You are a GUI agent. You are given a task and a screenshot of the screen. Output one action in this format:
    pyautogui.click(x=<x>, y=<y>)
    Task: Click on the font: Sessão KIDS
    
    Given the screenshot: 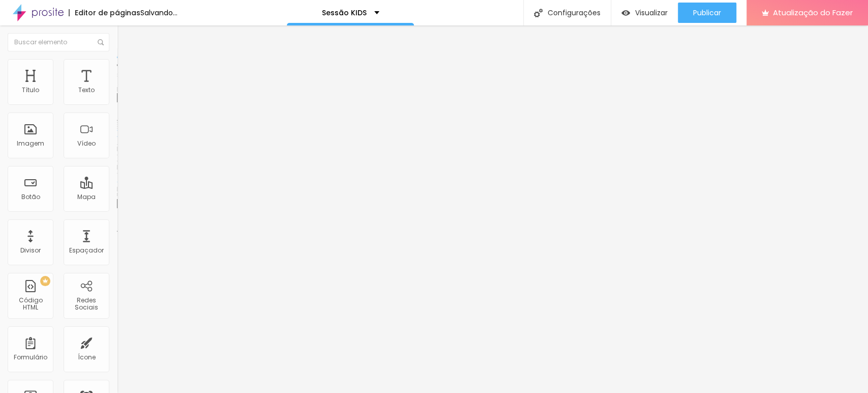 What is the action you would take?
    pyautogui.click(x=344, y=13)
    